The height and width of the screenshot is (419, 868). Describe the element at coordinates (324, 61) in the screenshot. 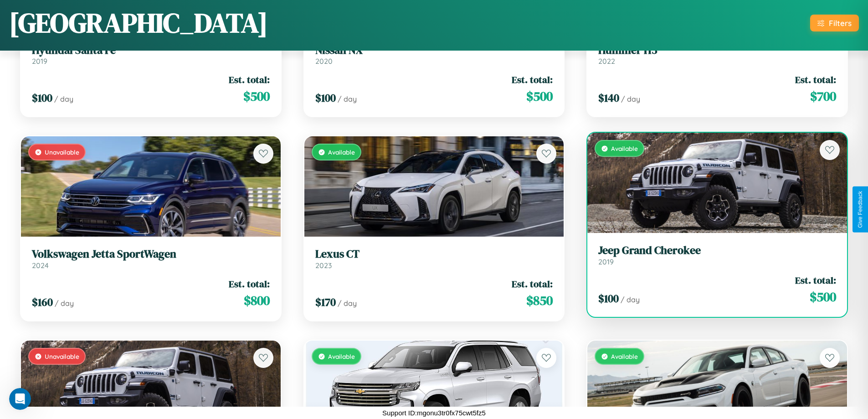

I see `span: 2020` at that location.